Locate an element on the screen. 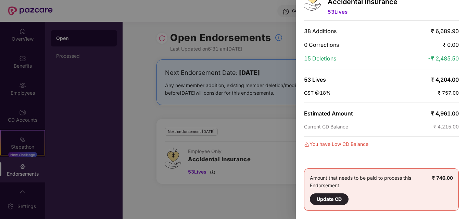 This screenshot has height=219, width=467. div: Amount that needs to be paid to process this Endorsement. is located at coordinates (370, 190).